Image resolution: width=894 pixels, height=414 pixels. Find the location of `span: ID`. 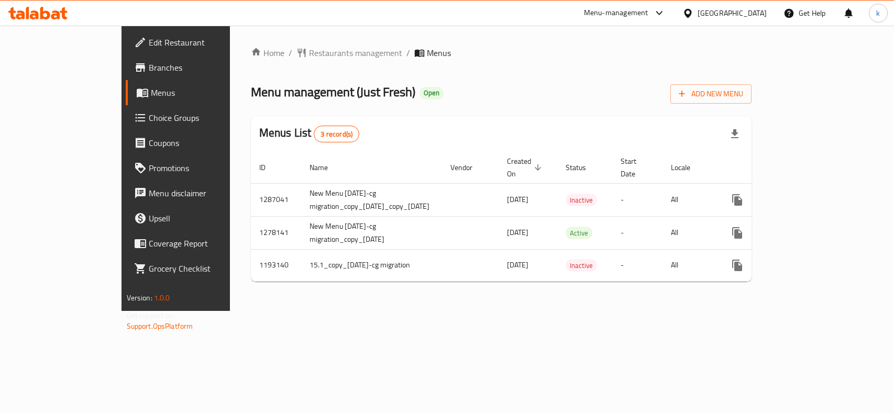

span: ID is located at coordinates (269, 168).